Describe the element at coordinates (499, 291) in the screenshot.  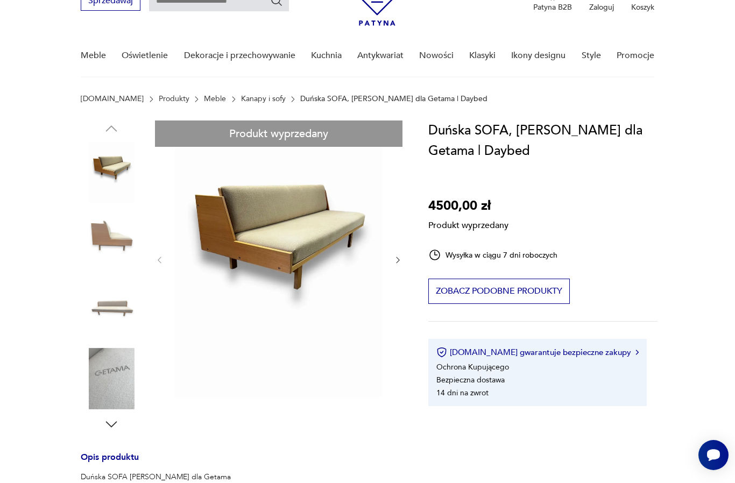
I see `button: Zobacz podobne produkty` at that location.